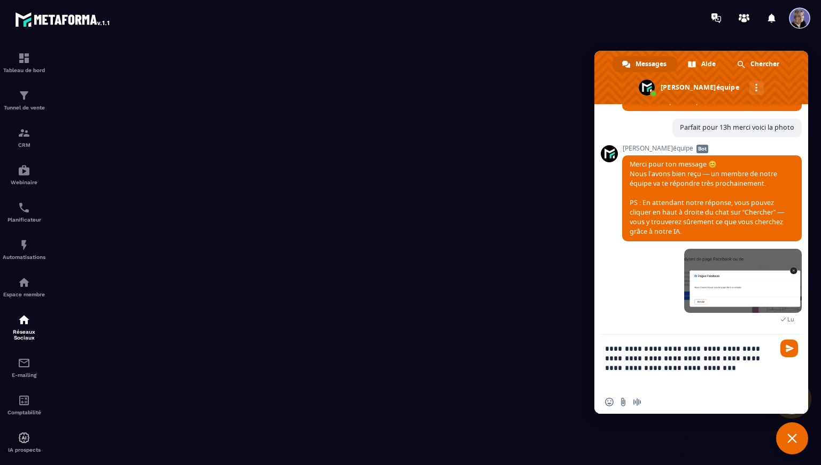  What do you see at coordinates (623, 402) in the screenshot?
I see `span: Envoyer un fichier` at bounding box center [623, 402].